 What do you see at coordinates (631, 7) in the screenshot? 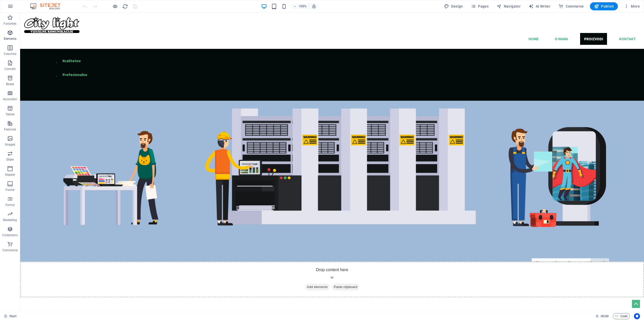
I see `span: More` at bounding box center [631, 7].